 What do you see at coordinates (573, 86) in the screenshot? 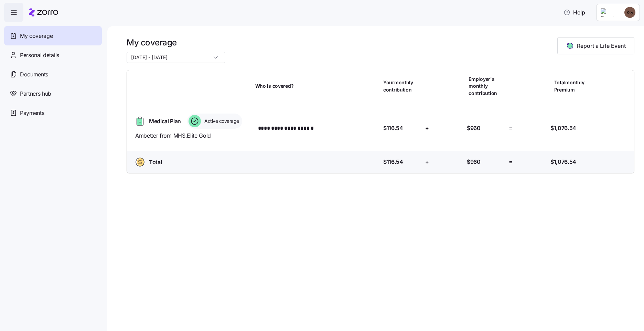
I see `span: Total monthly Premium` at bounding box center [573, 86].